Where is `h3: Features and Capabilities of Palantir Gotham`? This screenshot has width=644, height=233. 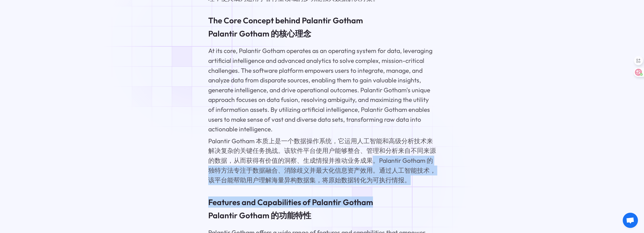
h3: Features and Capabilities of Palantir Gotham is located at coordinates (322, 209).